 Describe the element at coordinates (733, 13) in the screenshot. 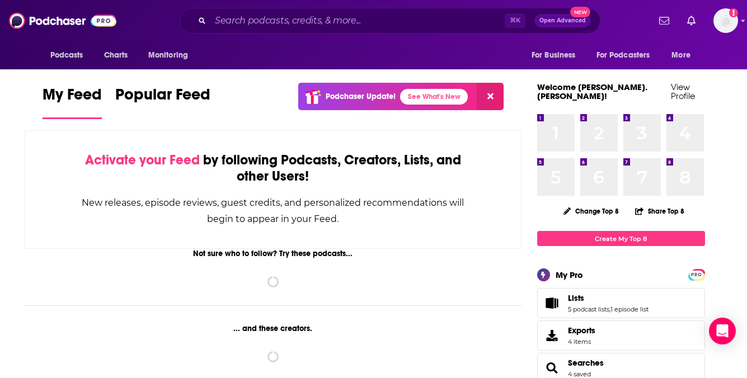

I see `svg: Add a profile image` at that location.